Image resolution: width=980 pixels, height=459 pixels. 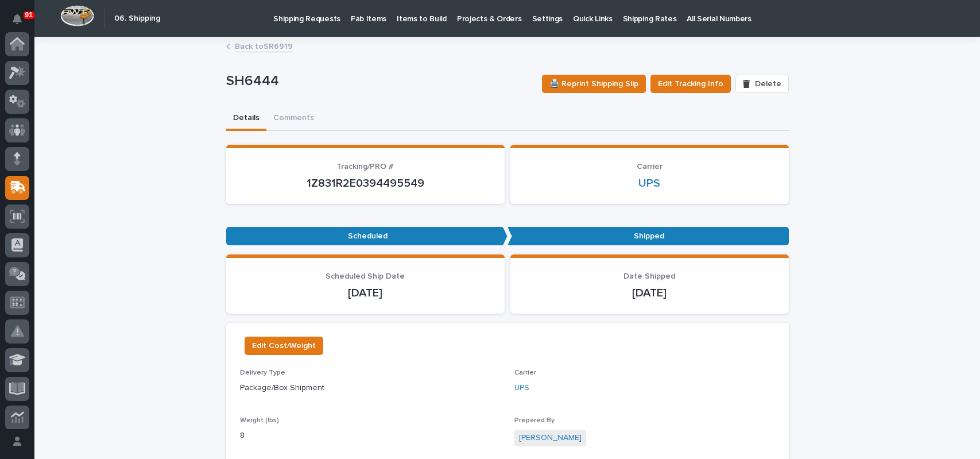 What do you see at coordinates (370, 388) in the screenshot?
I see `p: Package/Box Shipment` at bounding box center [370, 388].